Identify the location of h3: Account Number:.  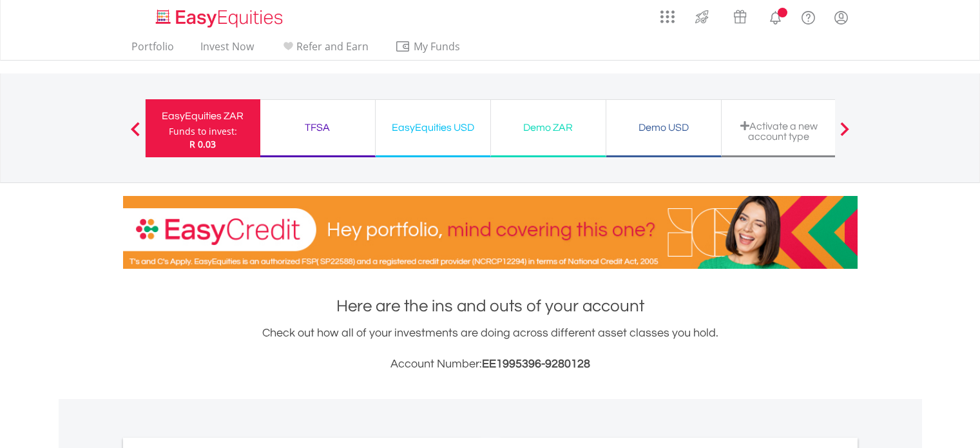
(490, 364).